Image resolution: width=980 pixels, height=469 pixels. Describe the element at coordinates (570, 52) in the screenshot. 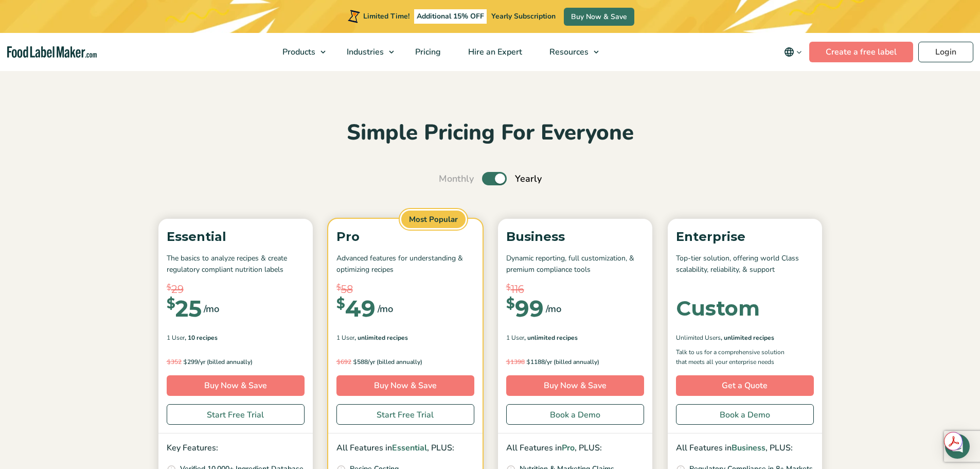

I see `a: Resources` at that location.